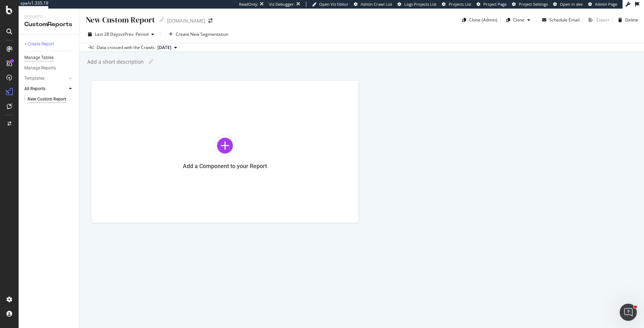 This screenshot has width=644, height=328. What do you see at coordinates (39, 57) in the screenshot?
I see `div: Manage Tables` at bounding box center [39, 57].